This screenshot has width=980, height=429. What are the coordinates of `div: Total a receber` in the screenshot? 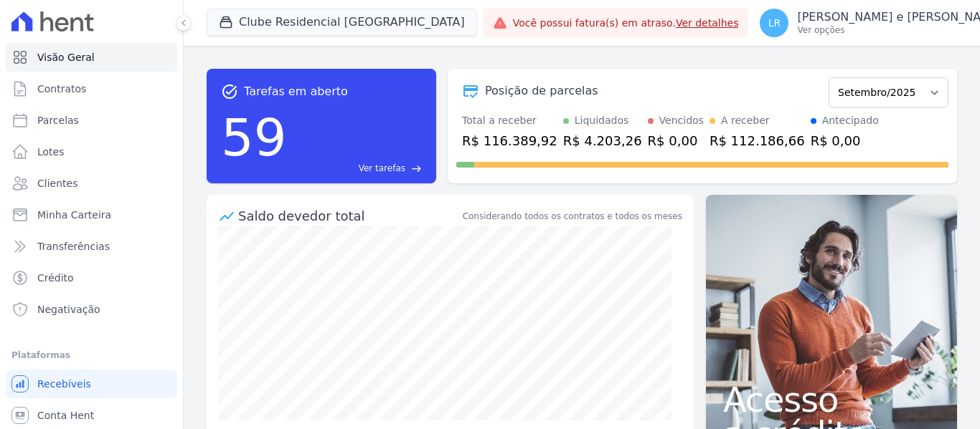 It's located at (509, 120).